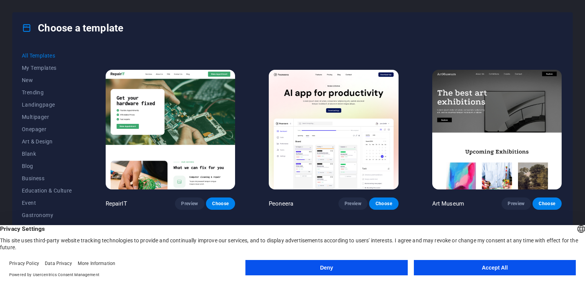 The width and height of the screenshot is (585, 283). What do you see at coordinates (47, 178) in the screenshot?
I see `span: Business` at bounding box center [47, 178].